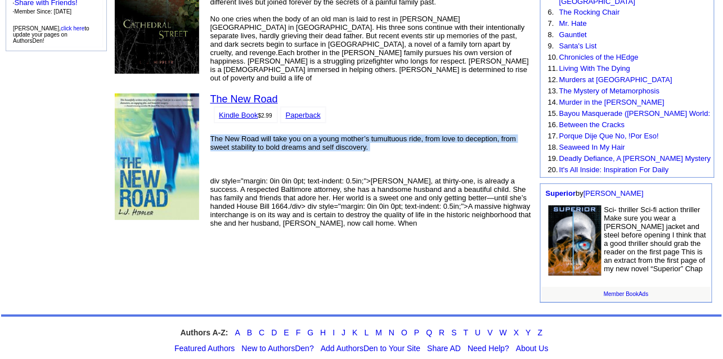  I want to click on a: S, so click(454, 332).